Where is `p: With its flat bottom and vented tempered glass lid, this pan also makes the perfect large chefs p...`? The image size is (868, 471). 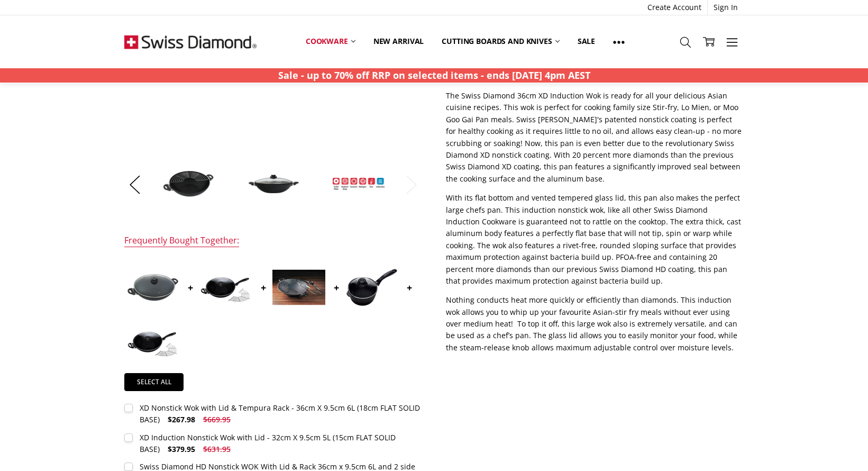
p: With its flat bottom and vented tempered glass lid, this pan also makes the perfect large chefs p... is located at coordinates (595, 240).